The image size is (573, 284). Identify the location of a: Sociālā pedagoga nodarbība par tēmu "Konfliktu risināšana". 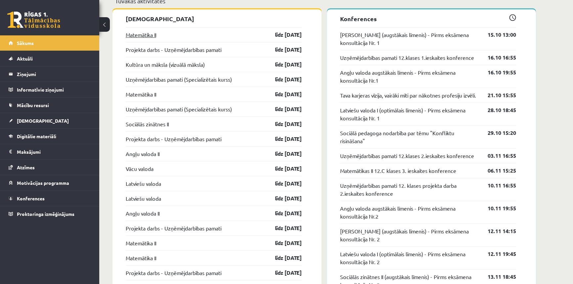
(409, 137).